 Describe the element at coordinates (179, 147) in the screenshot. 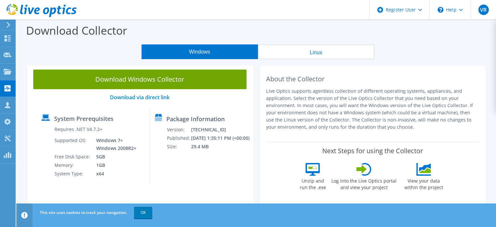

I see `td: Size:` at that location.